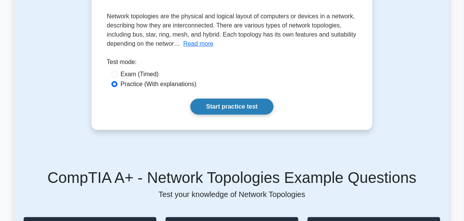  Describe the element at coordinates (232, 30) in the screenshot. I see `span: Network topologies are the physical and logical layout of computers or devices in a network, desc...` at that location.